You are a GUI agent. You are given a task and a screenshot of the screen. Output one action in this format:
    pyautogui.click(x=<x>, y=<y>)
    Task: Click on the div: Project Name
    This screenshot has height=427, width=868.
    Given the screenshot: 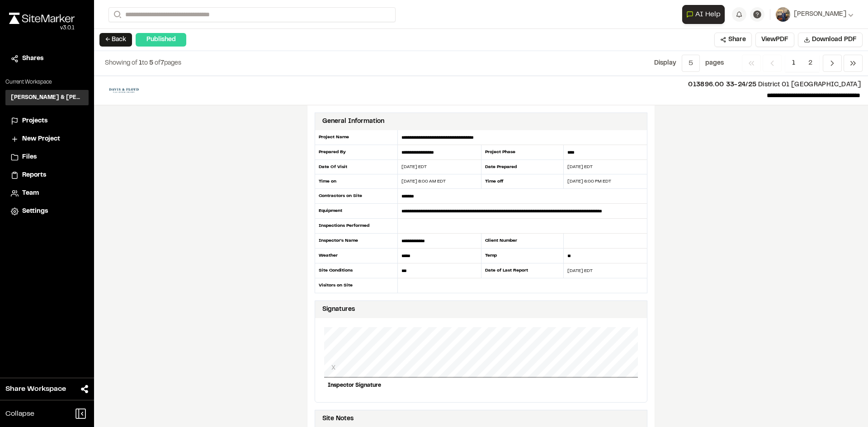 What is the action you would take?
    pyautogui.click(x=356, y=138)
    